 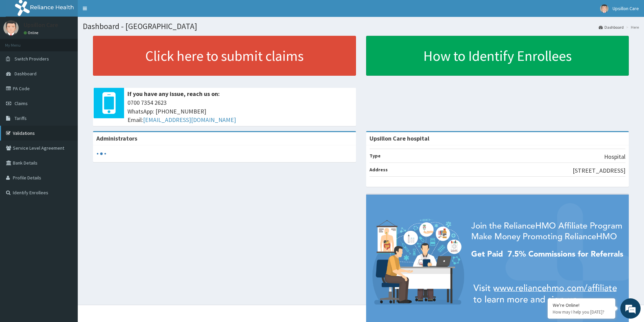 I want to click on b: If you have any issue, reach us on:, so click(x=173, y=93).